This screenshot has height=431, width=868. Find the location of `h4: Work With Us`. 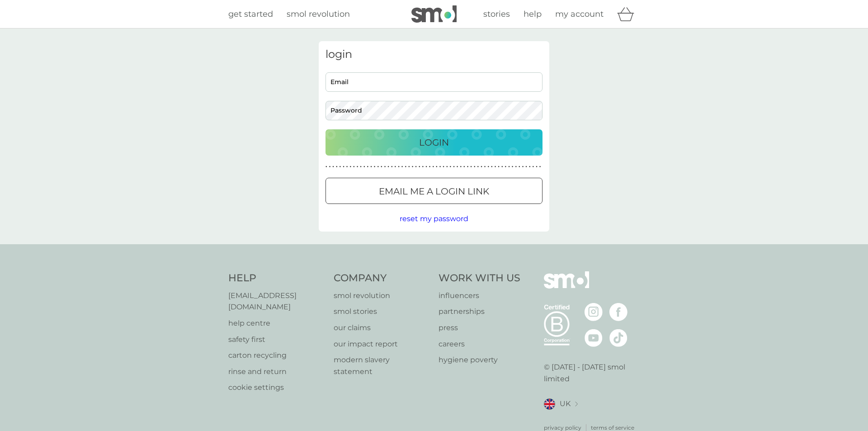

h4: Work With Us is located at coordinates (479, 278).